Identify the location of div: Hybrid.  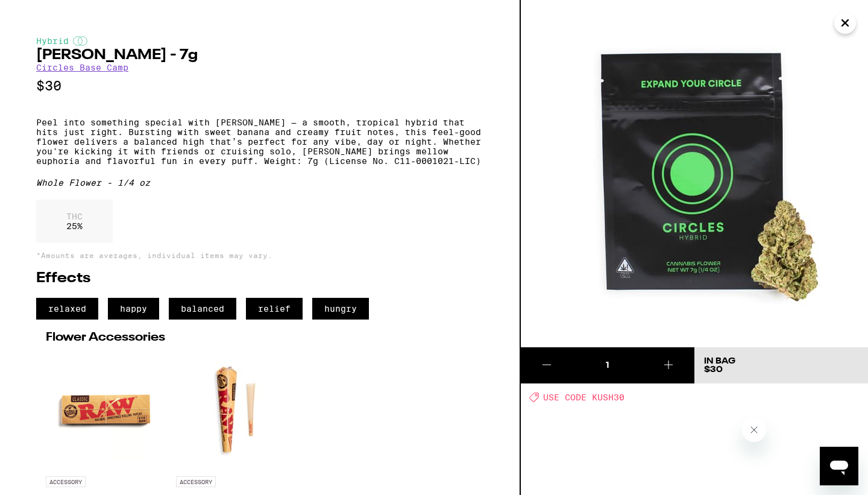
(260, 41).